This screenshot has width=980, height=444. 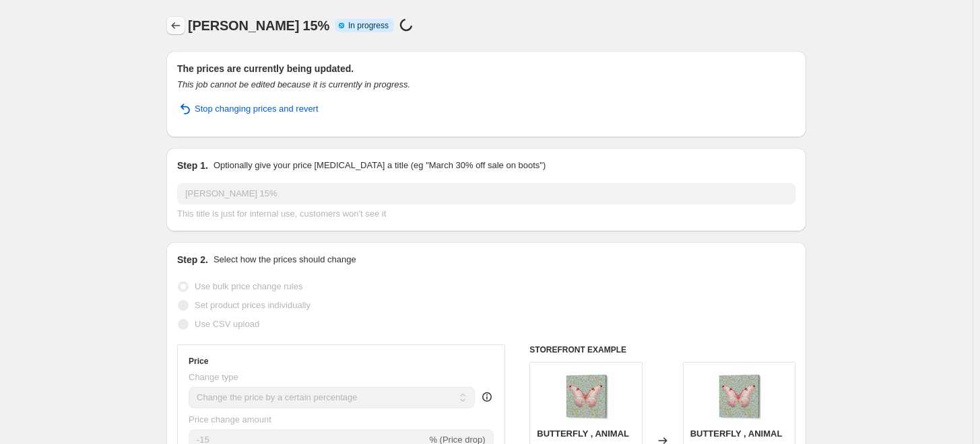 What do you see at coordinates (487, 397) in the screenshot?
I see `div: help` at bounding box center [487, 397].